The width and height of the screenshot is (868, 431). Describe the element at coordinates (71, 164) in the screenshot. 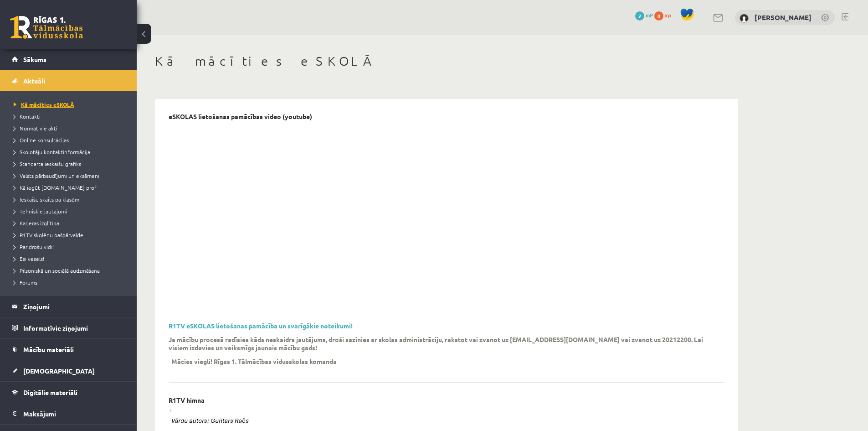

I see `a: Standarta ieskaišu grafiks` at that location.